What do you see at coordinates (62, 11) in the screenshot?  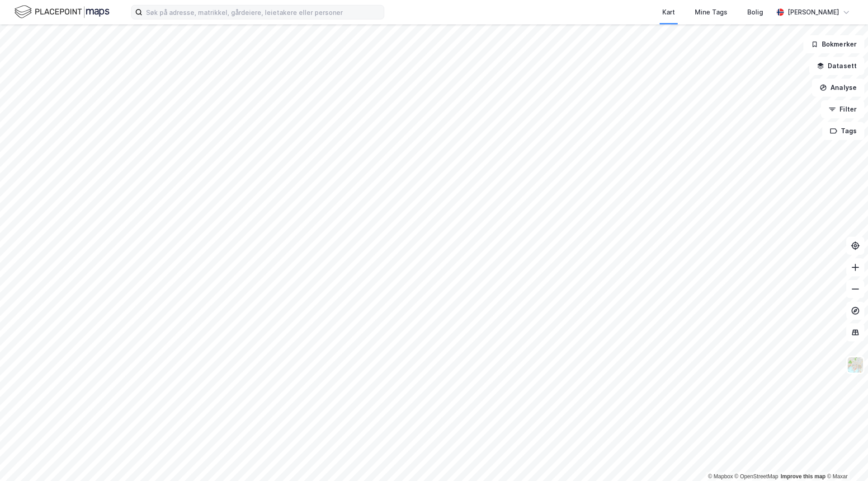 I see `img: logo.f888ab2527a4732fd821a326f86c7f29.svg` at bounding box center [62, 11].